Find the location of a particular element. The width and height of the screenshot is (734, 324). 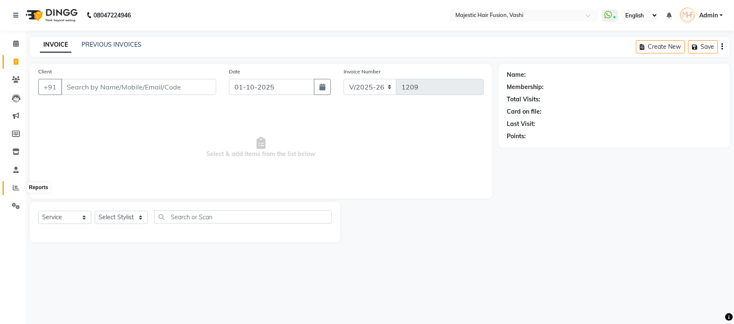

div: Name: is located at coordinates (516, 75).